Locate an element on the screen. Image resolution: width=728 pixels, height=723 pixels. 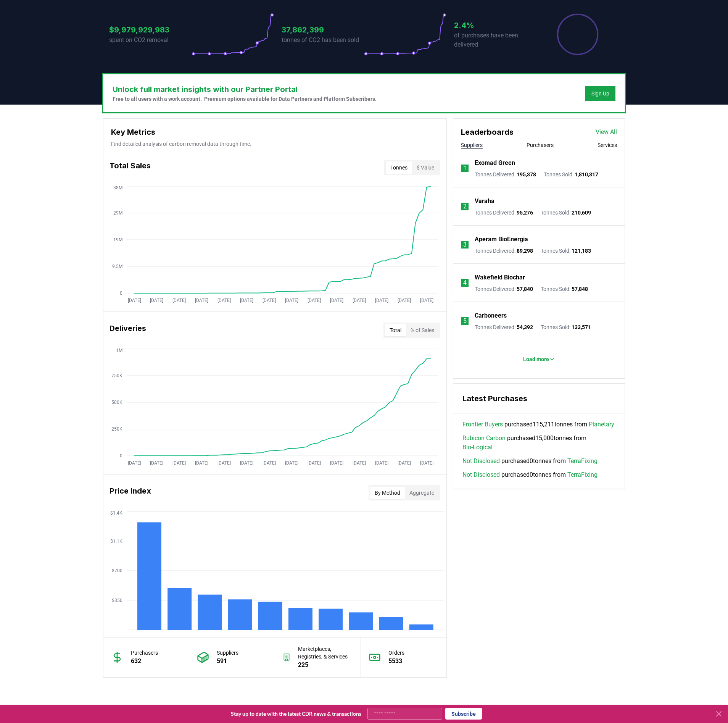
p: 591 is located at coordinates (228, 661).